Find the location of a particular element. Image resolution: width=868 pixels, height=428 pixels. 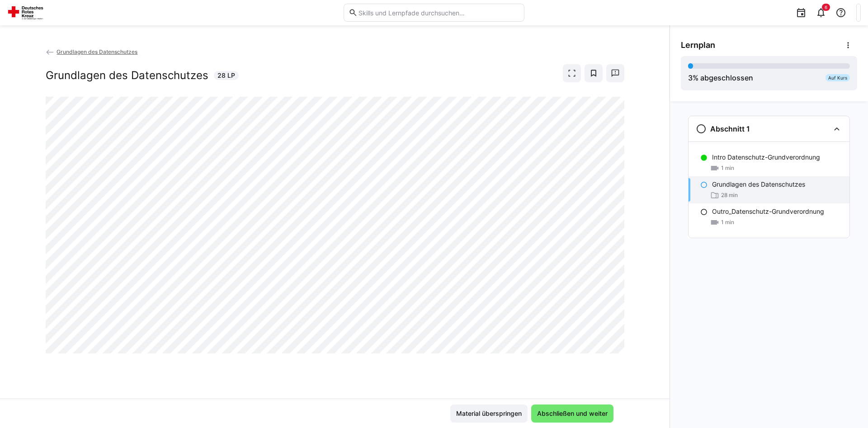

span: 3 is located at coordinates (690, 78).